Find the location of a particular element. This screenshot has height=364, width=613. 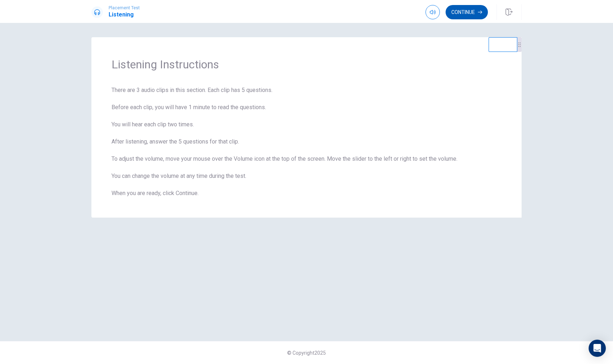

span: © Copyright 2025 is located at coordinates (306, 353).